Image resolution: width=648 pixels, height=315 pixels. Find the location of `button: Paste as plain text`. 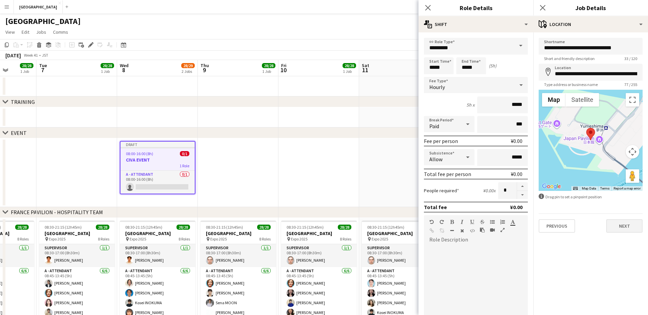

button: Paste as plain text is located at coordinates (483, 230).